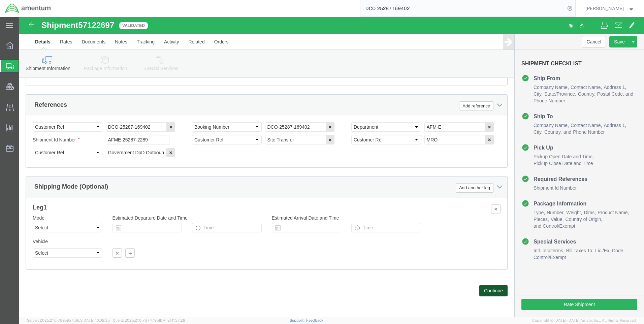  Describe the element at coordinates (68, 320) in the screenshot. I see `span: Server: 2025.21.0-769a9a7b8c3` at that location.